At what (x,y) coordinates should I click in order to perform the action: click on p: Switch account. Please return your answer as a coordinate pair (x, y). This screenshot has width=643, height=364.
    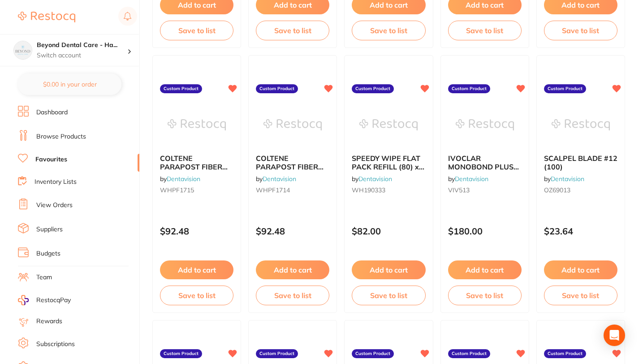
    Looking at the image, I should click on (82, 55).